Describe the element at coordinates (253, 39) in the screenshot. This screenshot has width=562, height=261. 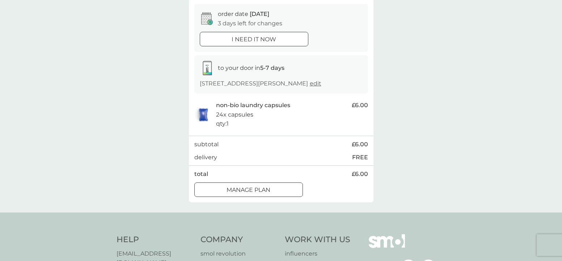
I see `p: i need it now` at that location.